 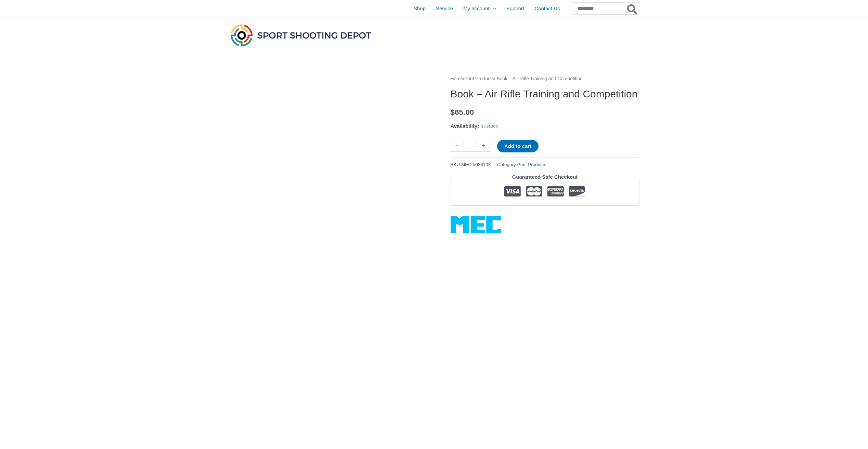 What do you see at coordinates (518, 146) in the screenshot?
I see `button: Add to cart` at bounding box center [518, 146].